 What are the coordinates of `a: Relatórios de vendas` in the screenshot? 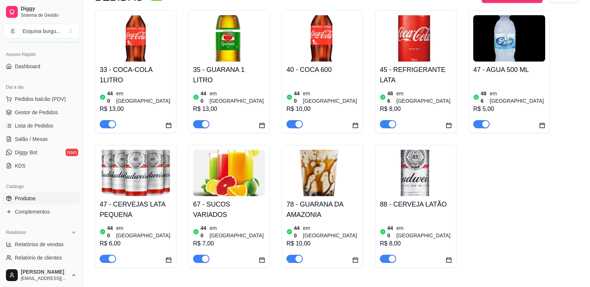 It's located at (41, 244).